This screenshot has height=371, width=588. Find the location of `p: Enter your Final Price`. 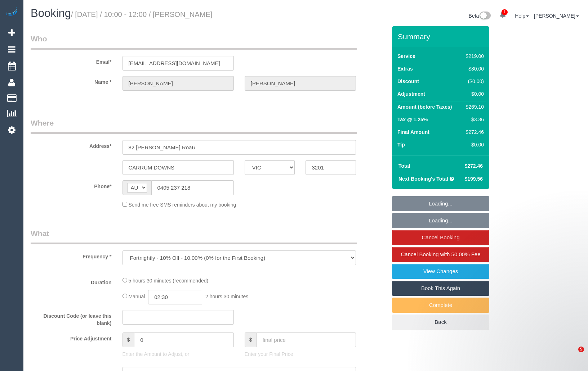

p: Enter your Final Price is located at coordinates (300, 354).